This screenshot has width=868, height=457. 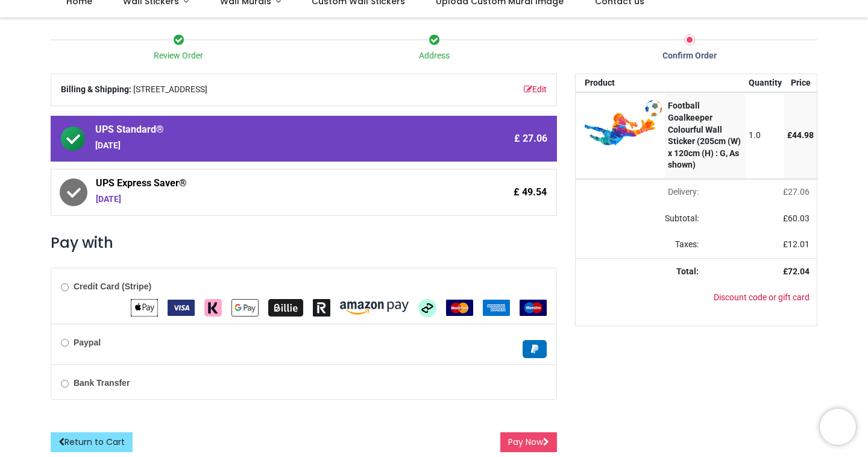 What do you see at coordinates (65, 287) in the screenshot?
I see `input: Credit Card (Stripe)` at bounding box center [65, 287].